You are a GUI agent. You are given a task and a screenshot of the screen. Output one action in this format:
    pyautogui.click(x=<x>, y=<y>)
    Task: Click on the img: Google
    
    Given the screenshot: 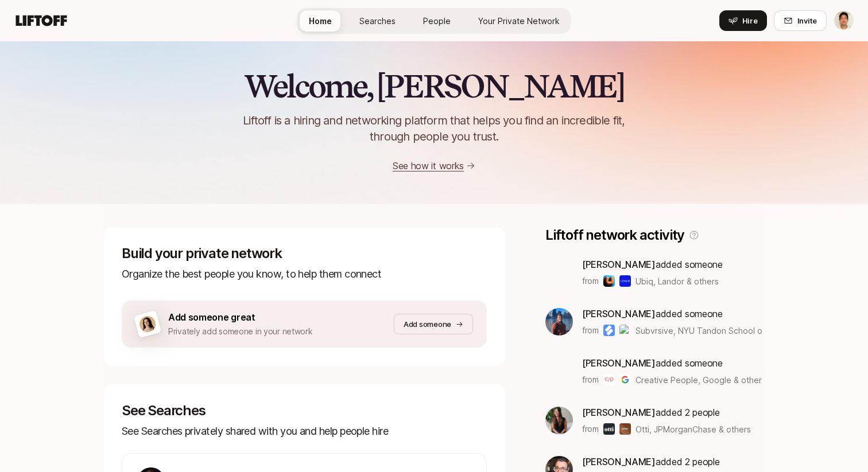 What is the action you would take?
    pyautogui.click(x=626, y=380)
    